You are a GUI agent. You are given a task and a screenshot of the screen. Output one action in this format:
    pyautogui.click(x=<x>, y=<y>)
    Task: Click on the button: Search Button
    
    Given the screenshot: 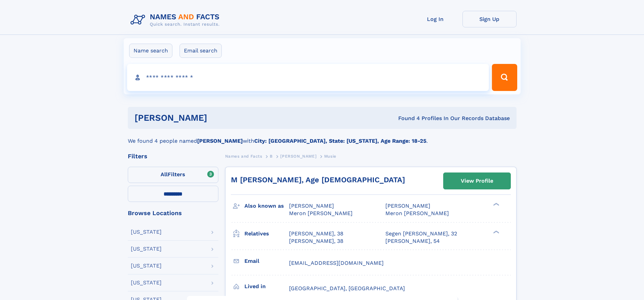 What is the action you would take?
    pyautogui.click(x=504, y=78)
    